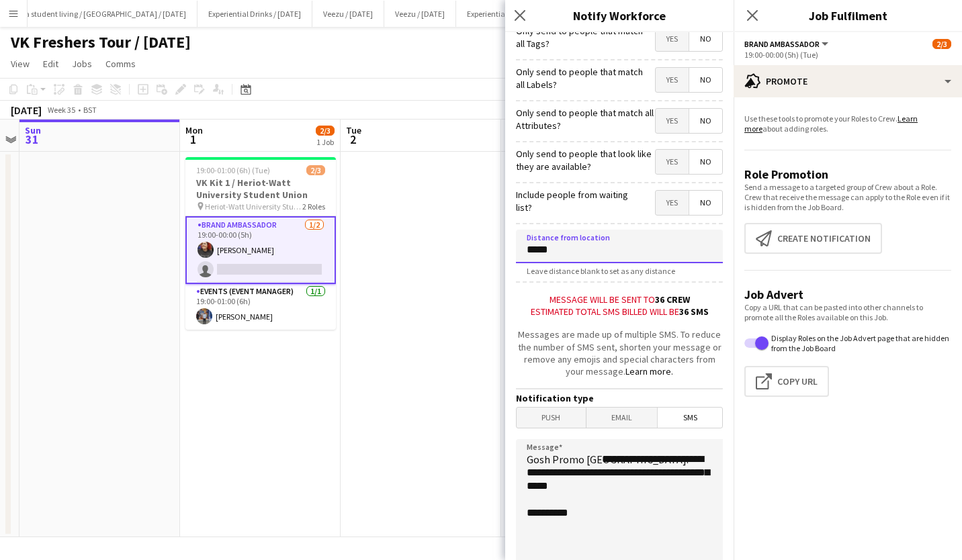 The height and width of the screenshot is (560, 962). What do you see at coordinates (812, 238) in the screenshot?
I see `button: Create notification` at bounding box center [812, 238].